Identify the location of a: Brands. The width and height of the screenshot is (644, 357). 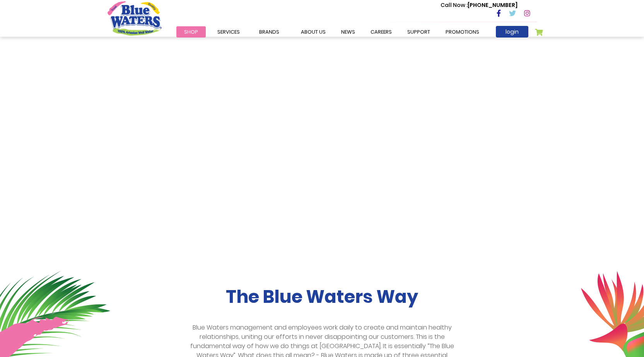
(270, 31).